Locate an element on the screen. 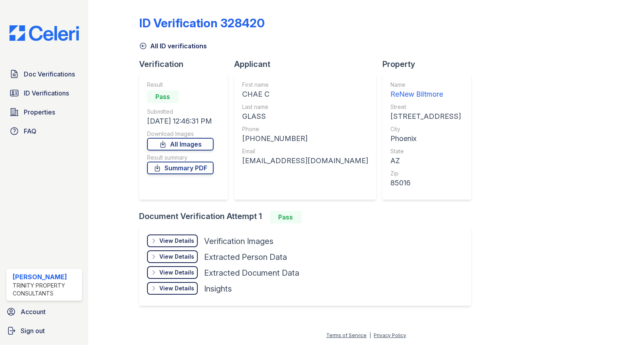 This screenshot has width=644, height=345. div: Document Verification Attempt 1 is located at coordinates (308, 217).